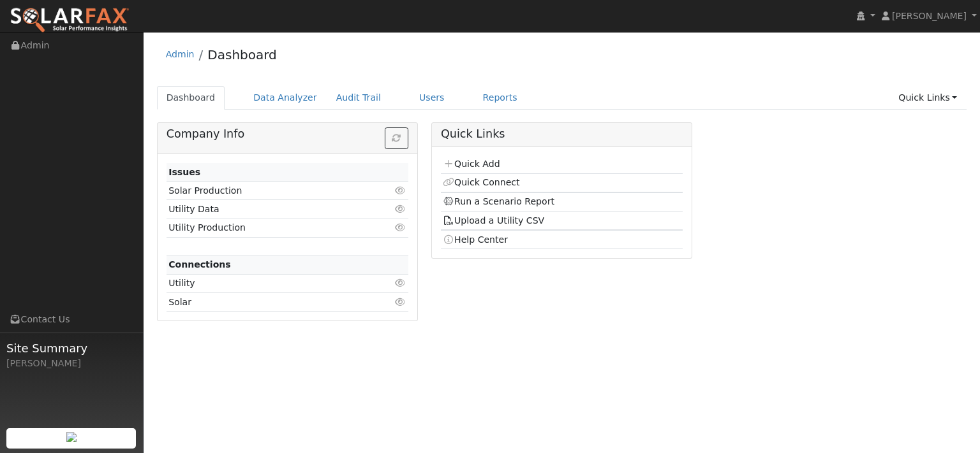 This screenshot has height=453, width=980. Describe the element at coordinates (493, 220) in the screenshot. I see `a: Upload a Utility CSV` at that location.